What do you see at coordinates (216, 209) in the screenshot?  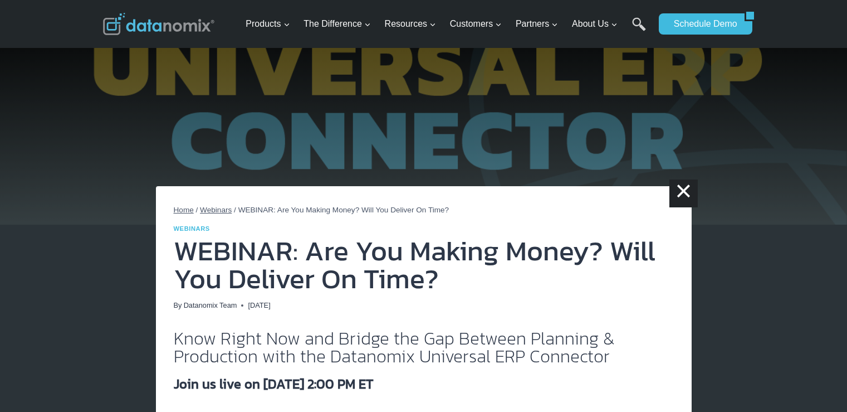 I see `span: Webinars` at bounding box center [216, 209].